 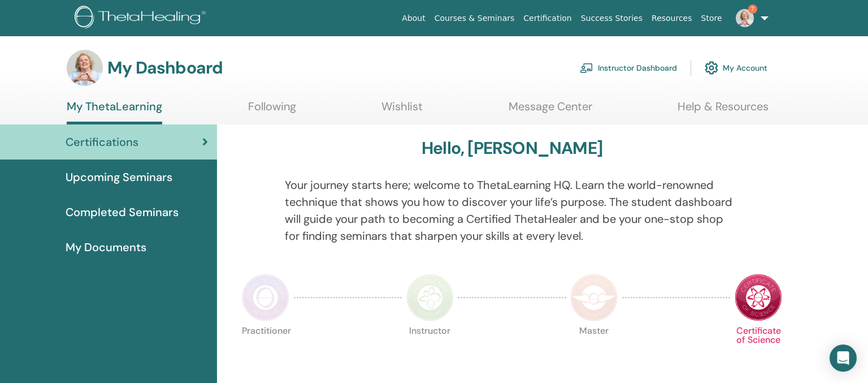 I want to click on a: About, so click(x=413, y=18).